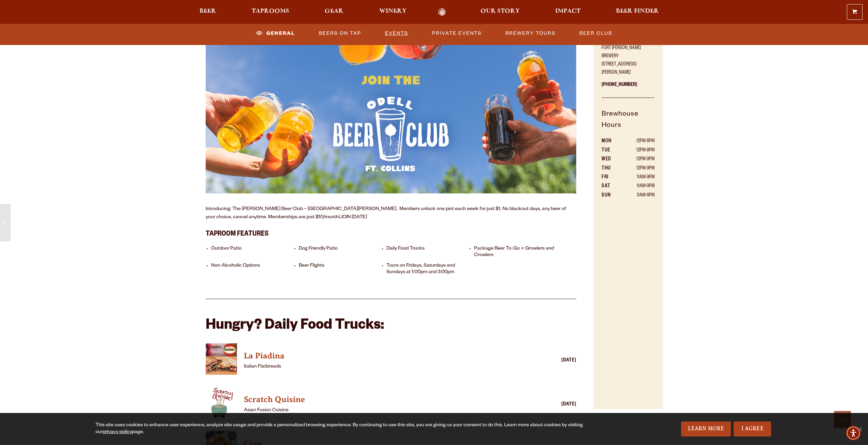 This screenshot has width=868, height=445. I want to click on h4: Scratch Quisine, so click(381, 400).